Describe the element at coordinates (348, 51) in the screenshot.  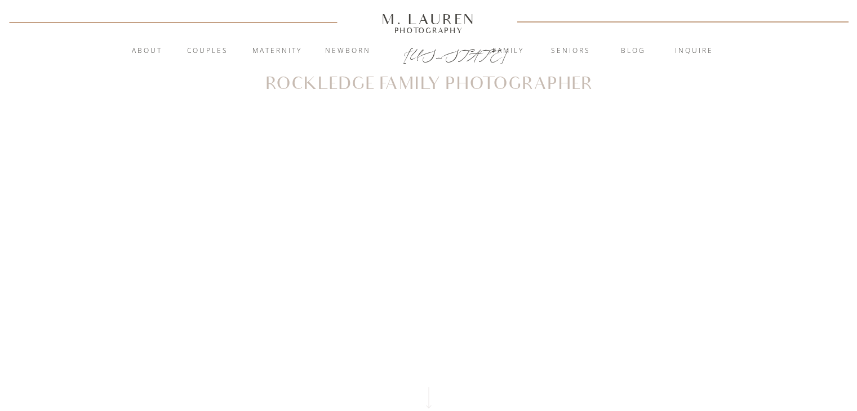
I see `a: Newborn` at that location.